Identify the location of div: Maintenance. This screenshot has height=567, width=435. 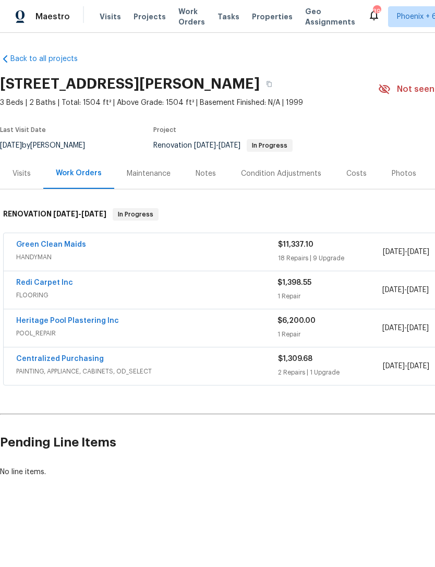
(149, 174).